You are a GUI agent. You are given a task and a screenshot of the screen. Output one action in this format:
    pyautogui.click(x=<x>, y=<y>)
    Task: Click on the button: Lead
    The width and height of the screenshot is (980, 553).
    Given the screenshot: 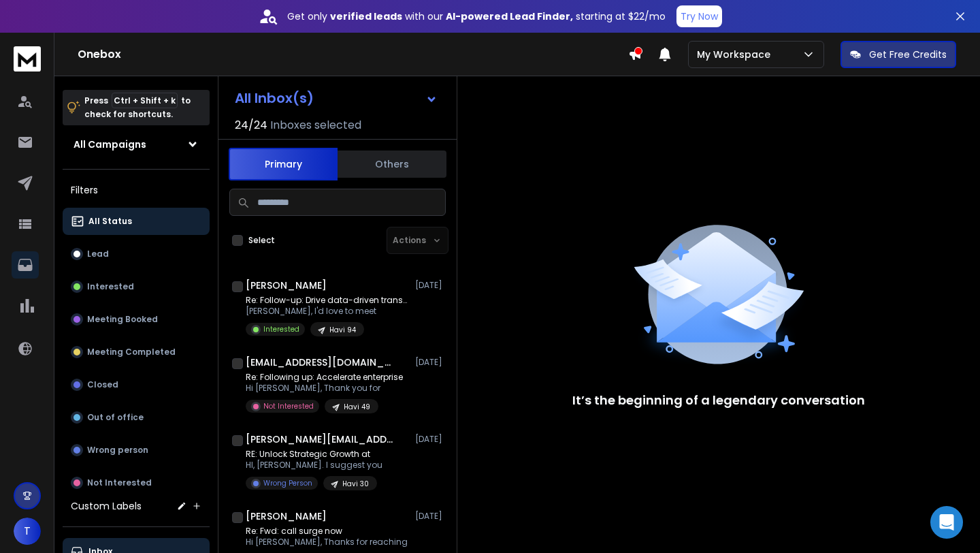 What is the action you would take?
    pyautogui.click(x=136, y=254)
    